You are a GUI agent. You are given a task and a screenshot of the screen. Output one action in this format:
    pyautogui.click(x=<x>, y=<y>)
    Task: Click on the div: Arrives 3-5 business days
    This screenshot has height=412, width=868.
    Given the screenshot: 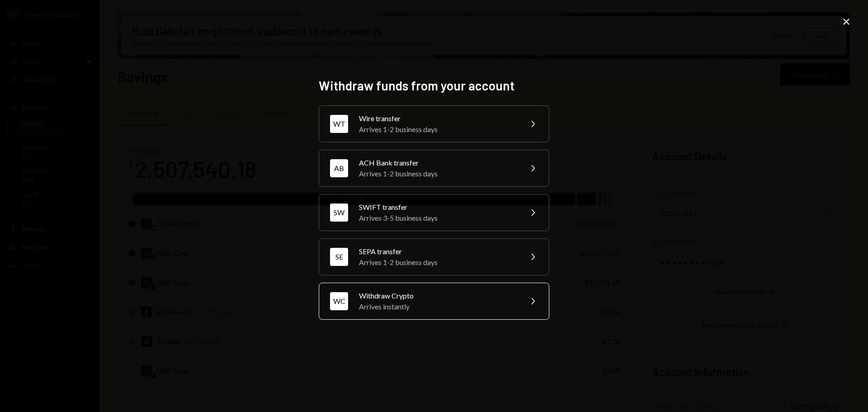 What is the action you would take?
    pyautogui.click(x=438, y=218)
    